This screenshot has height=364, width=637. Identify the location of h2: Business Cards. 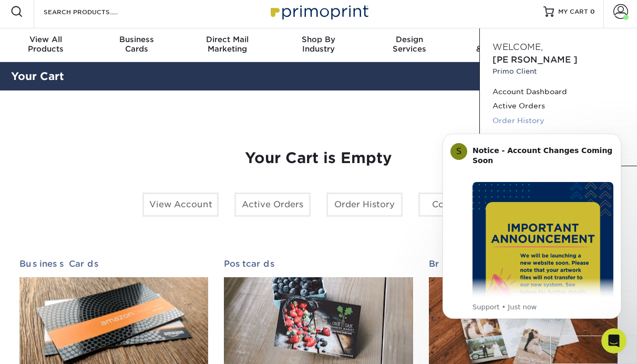
(114, 263).